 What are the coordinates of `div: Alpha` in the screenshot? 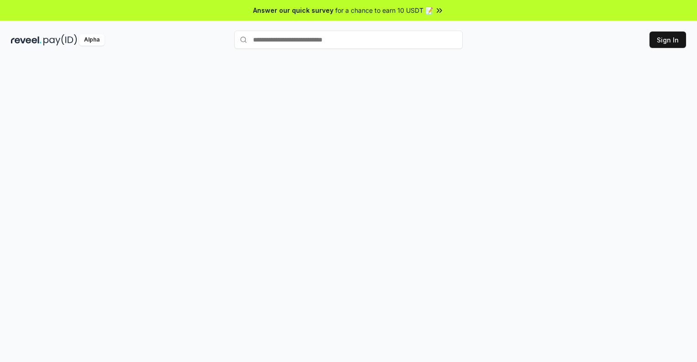 It's located at (92, 40).